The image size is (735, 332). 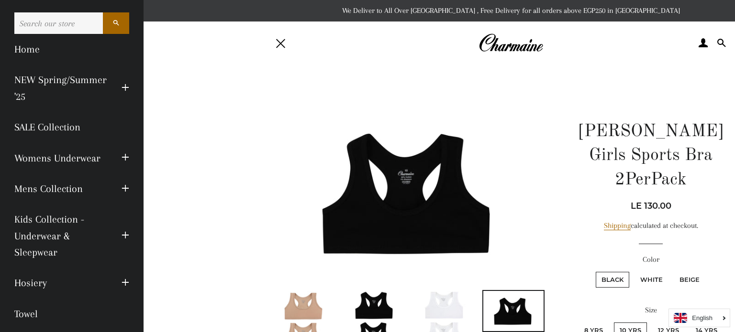 What do you see at coordinates (702, 318) in the screenshot?
I see `i: English` at bounding box center [702, 318].